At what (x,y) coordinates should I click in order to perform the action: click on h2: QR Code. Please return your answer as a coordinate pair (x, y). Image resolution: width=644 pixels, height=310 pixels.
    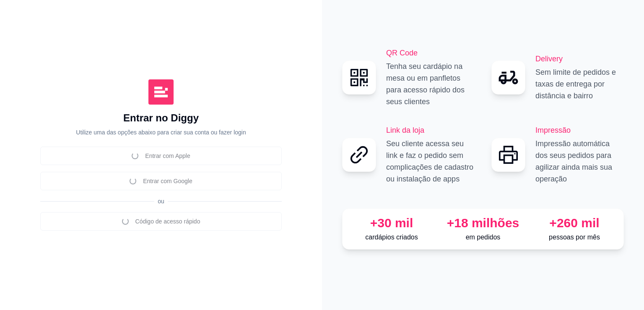
    Looking at the image, I should click on (430, 53).